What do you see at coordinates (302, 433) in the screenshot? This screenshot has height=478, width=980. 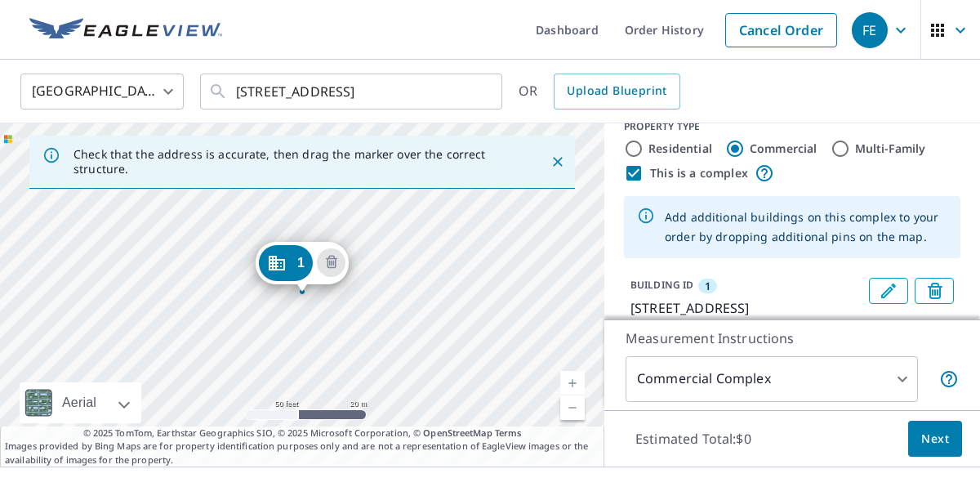 I see `span: © 2025 TomTom, Earthstar Geographics SIO, © 2025 Microsoft Corporation, ©` at bounding box center [302, 433].